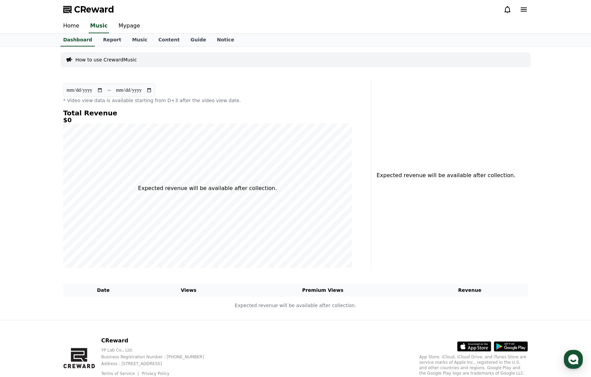  I want to click on a: How to use CrewardMusic, so click(106, 60).